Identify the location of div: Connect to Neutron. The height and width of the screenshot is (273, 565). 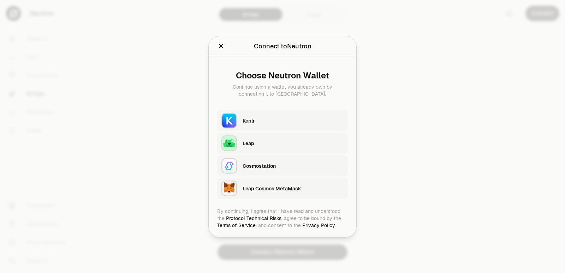
(282, 46).